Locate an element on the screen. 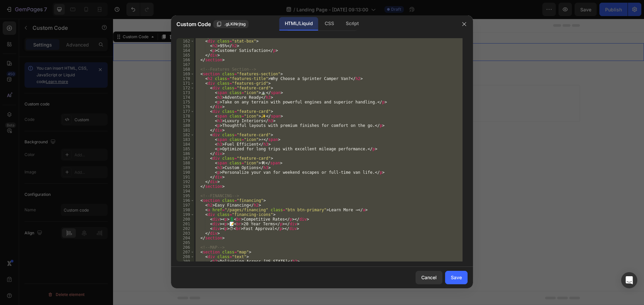  span: inspired by CRO experts is located at coordinates (213, 89).